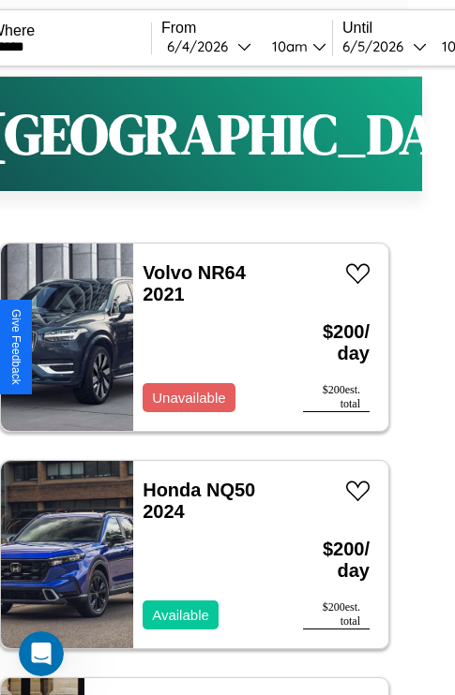  I want to click on a: Honda NQ50 2024, so click(199, 500).